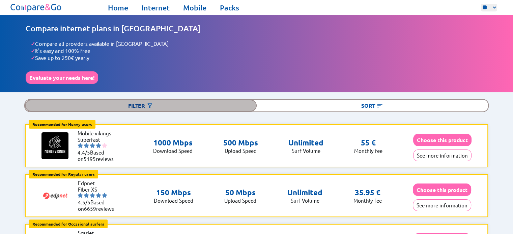  Describe the element at coordinates (62, 124) in the screenshot. I see `b: Recommended for Heavy users` at that location.